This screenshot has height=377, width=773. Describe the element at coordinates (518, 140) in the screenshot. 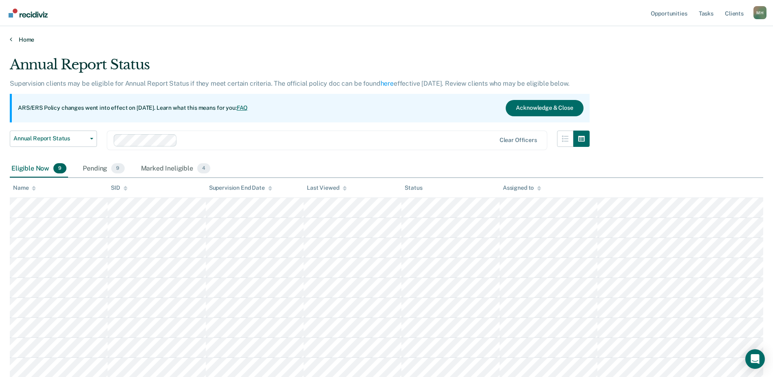

I see `div: Clear officers` at that location.